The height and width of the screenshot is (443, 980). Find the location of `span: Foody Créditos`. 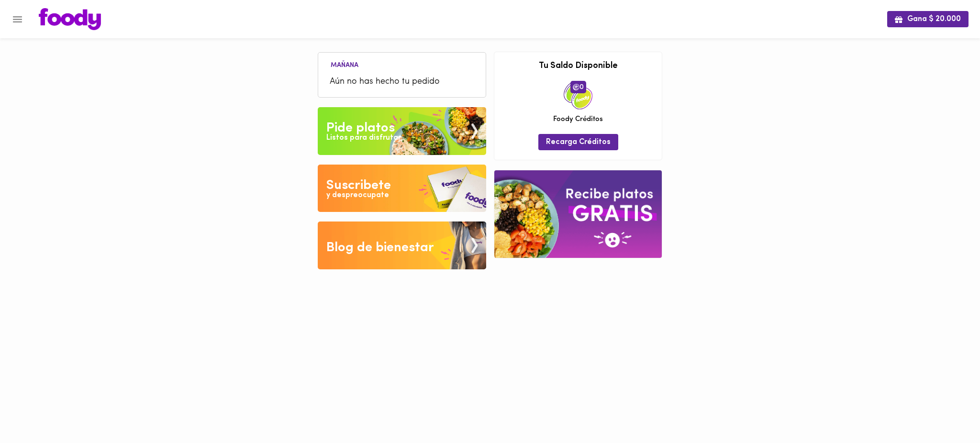

span: Foody Créditos is located at coordinates (578, 119).